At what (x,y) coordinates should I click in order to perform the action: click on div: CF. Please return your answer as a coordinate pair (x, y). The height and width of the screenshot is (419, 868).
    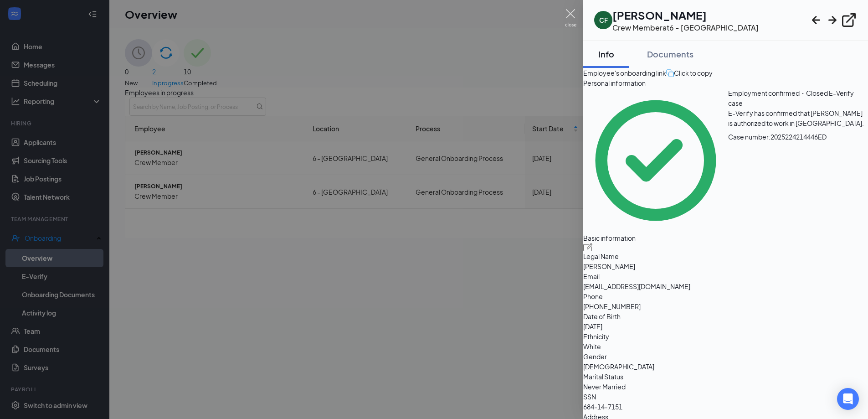
    Looking at the image, I should click on (603, 20).